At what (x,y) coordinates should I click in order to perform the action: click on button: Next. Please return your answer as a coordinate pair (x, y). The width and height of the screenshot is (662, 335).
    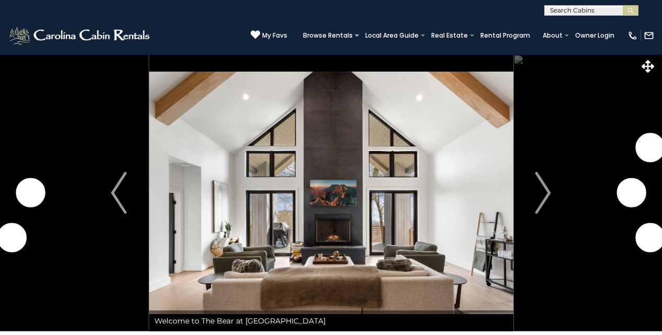
    Looking at the image, I should click on (542, 193).